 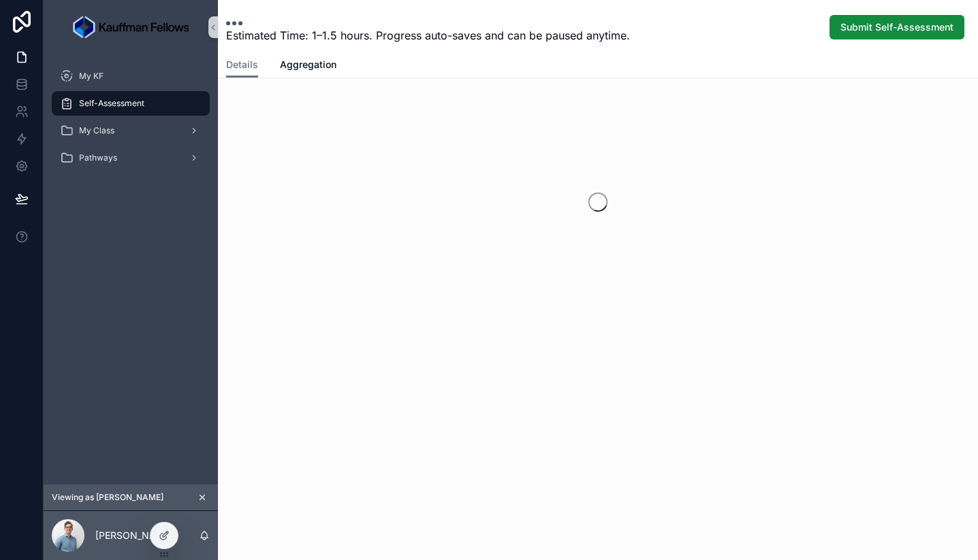 I want to click on a: My Class, so click(x=131, y=131).